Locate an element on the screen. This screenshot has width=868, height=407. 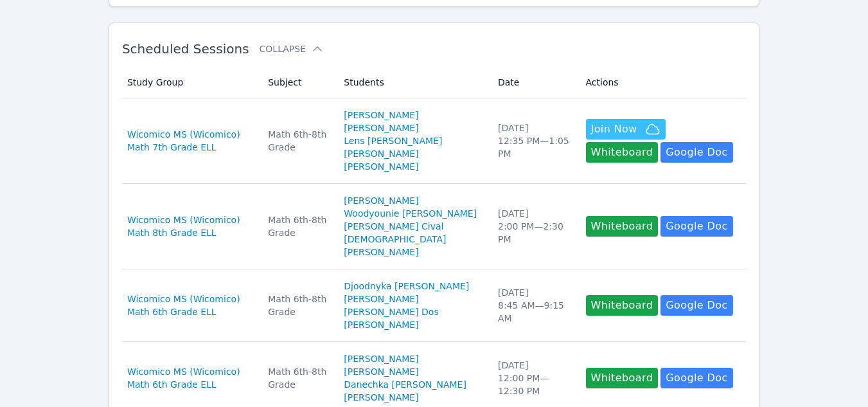
button: Join Now is located at coordinates (626, 129).